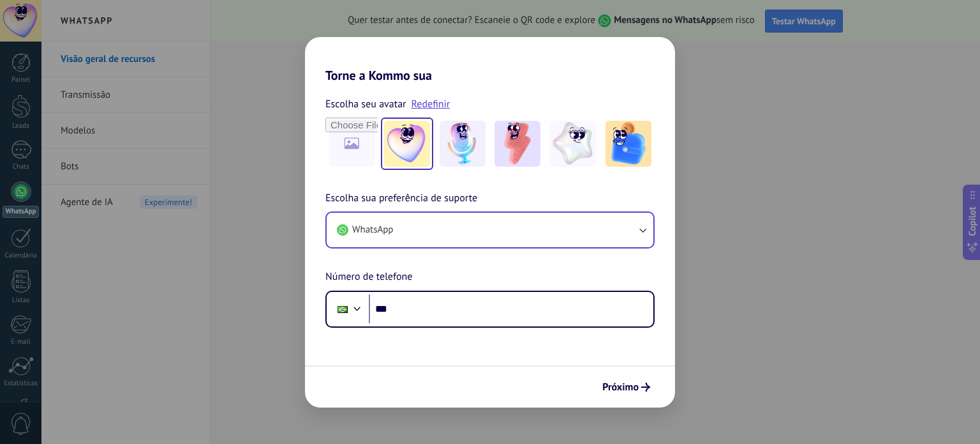 The height and width of the screenshot is (444, 980). I want to click on span: Escolha sua preferência de suporte, so click(401, 199).